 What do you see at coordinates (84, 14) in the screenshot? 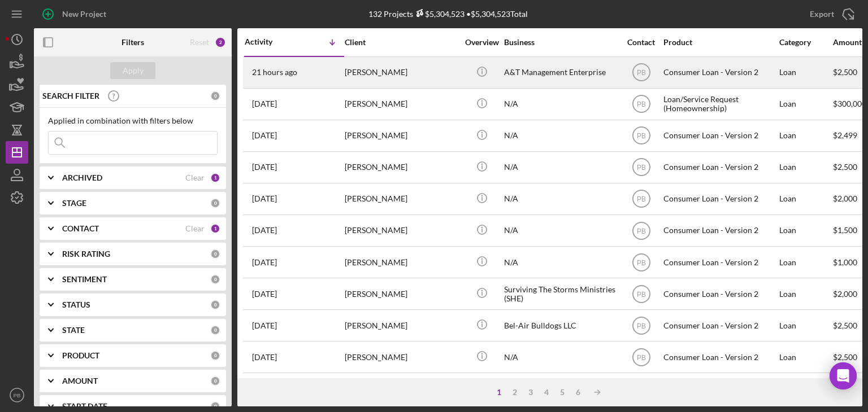
I see `div: New Project` at bounding box center [84, 14].